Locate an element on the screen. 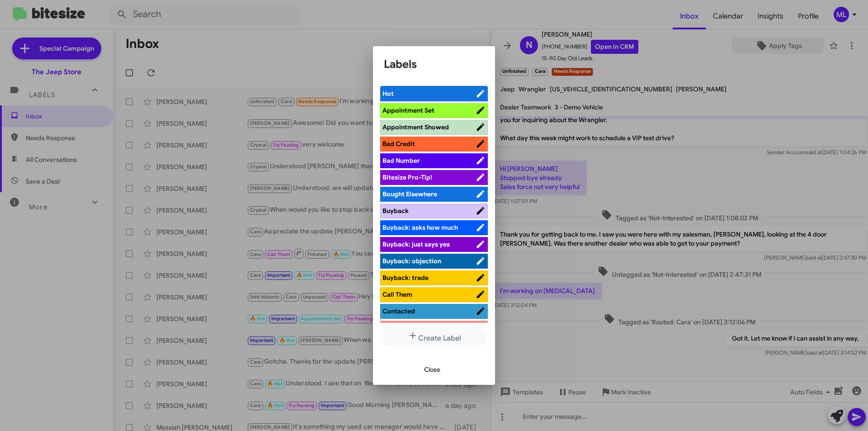 This screenshot has width=868, height=431. span: Buyback: asks how much is located at coordinates (420, 227).